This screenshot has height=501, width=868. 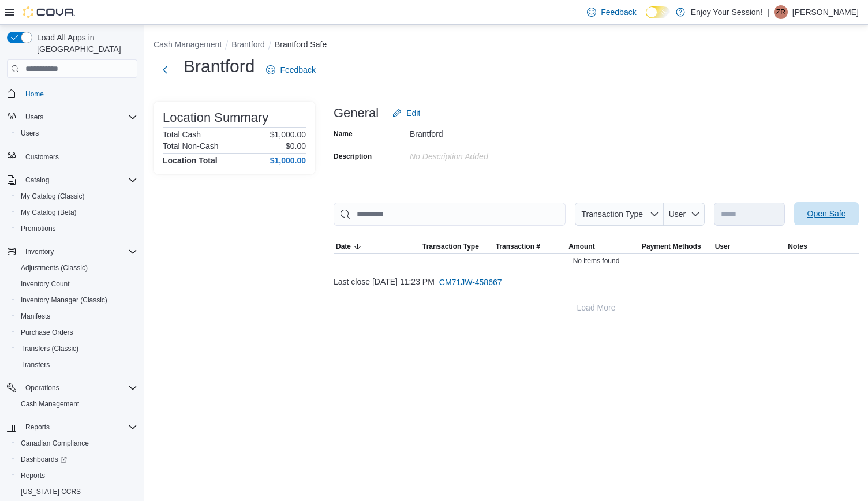 I want to click on span: Dark Mode, so click(x=646, y=18).